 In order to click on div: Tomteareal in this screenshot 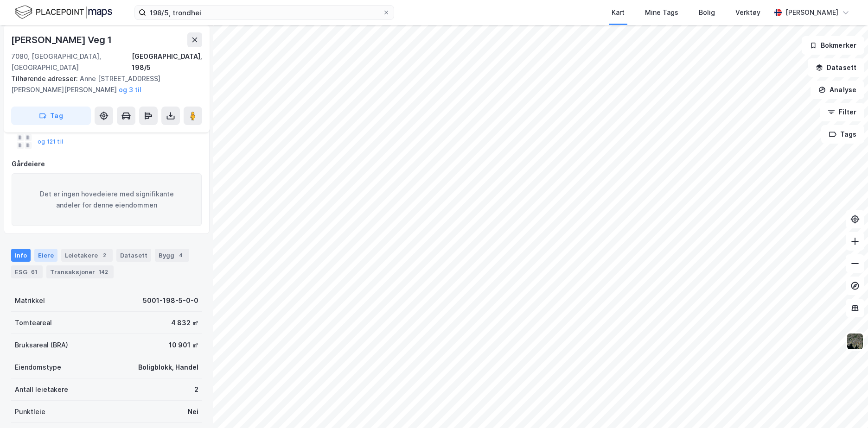, I will do `click(33, 323)`.